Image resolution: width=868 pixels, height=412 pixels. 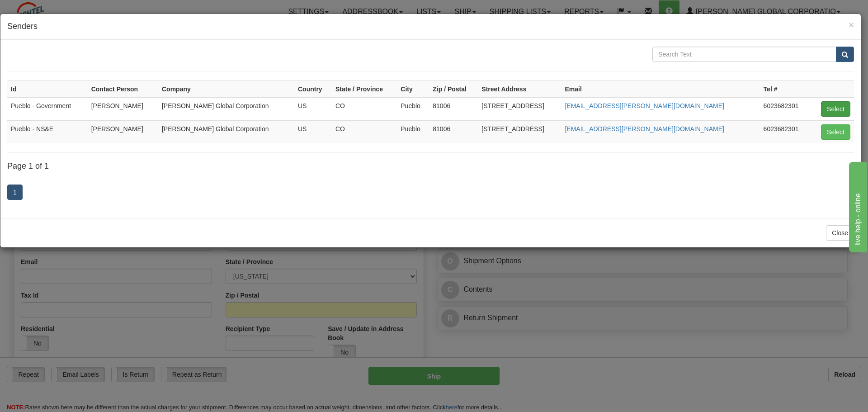 I want to click on th: City, so click(x=413, y=88).